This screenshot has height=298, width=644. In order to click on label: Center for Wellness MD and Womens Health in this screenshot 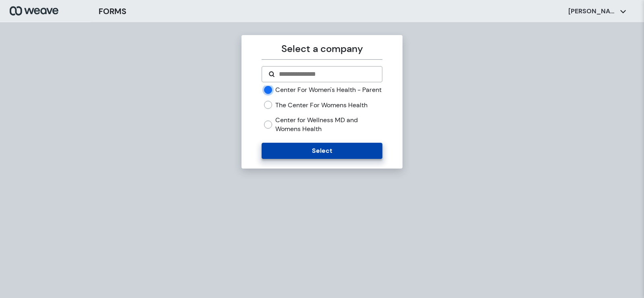, I will do `click(328, 124)`.